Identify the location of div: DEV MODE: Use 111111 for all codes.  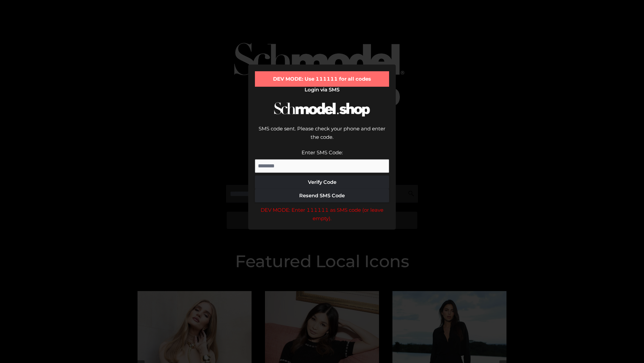
(322, 79).